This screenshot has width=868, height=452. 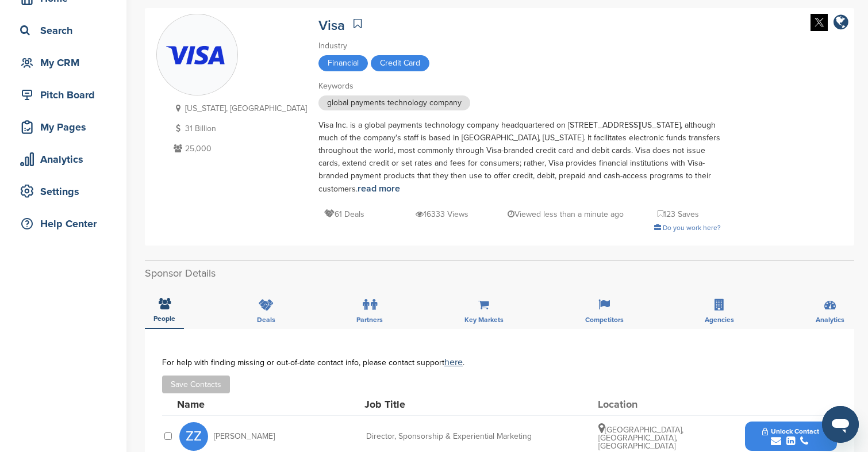 I want to click on p: 16333 Views, so click(x=442, y=214).